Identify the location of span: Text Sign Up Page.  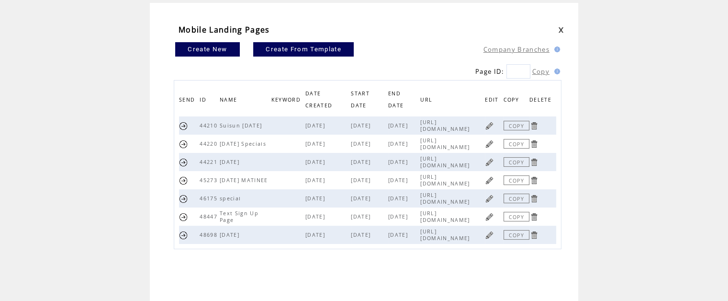
(239, 216).